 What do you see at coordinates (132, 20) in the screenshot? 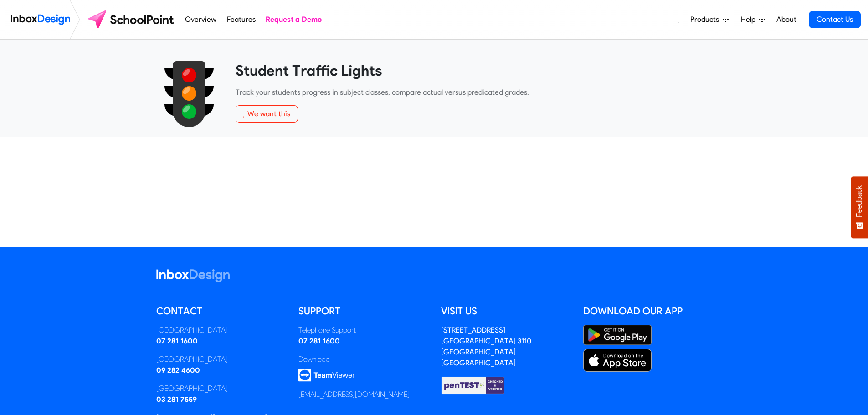
I see `img: schoolpoint logo` at bounding box center [132, 20].